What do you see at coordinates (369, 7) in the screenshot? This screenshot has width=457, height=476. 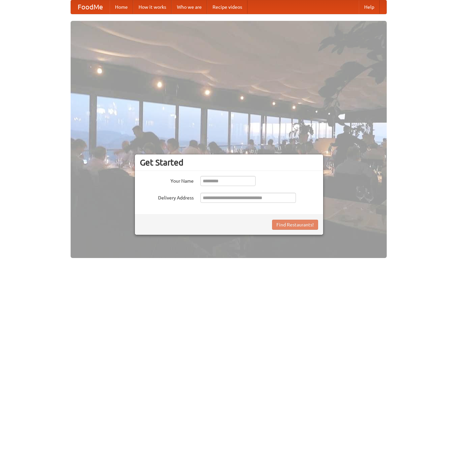 I see `a: Help` at bounding box center [369, 7].